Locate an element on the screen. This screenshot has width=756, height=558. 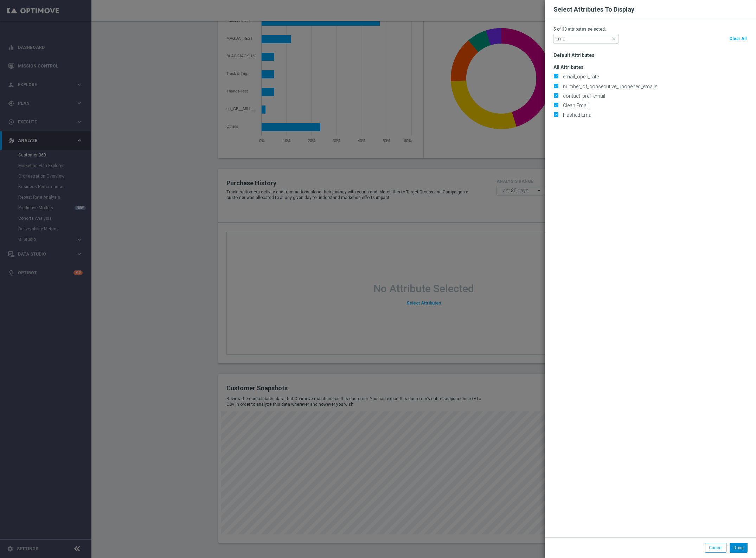
h3: Default Attributes is located at coordinates (655, 52).